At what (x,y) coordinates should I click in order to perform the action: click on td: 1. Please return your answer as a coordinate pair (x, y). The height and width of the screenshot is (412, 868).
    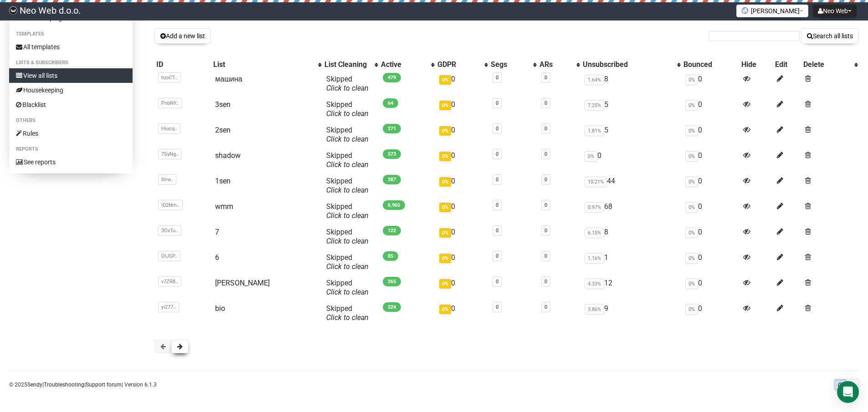
    Looking at the image, I should click on (631, 262).